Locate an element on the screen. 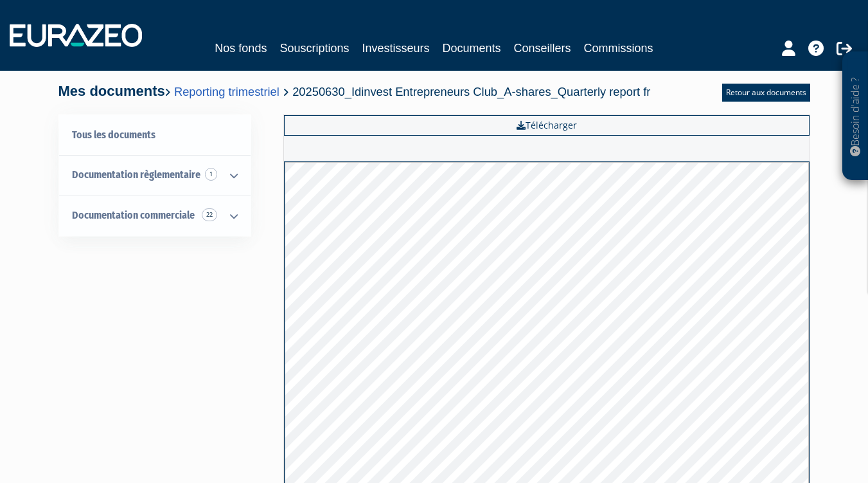 This screenshot has width=868, height=483. img: 1732889491-logotype_eurazeo_blanc_rvb.png is located at coordinates (76, 36).